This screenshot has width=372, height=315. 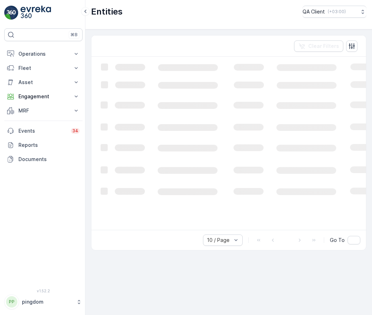 What do you see at coordinates (43, 68) in the screenshot?
I see `button: Fleet` at bounding box center [43, 68].